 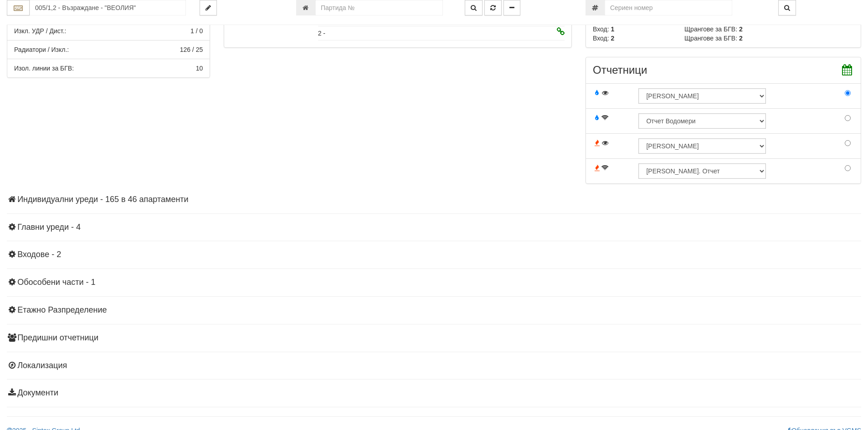 I want to click on h4: Документи, so click(x=434, y=393).